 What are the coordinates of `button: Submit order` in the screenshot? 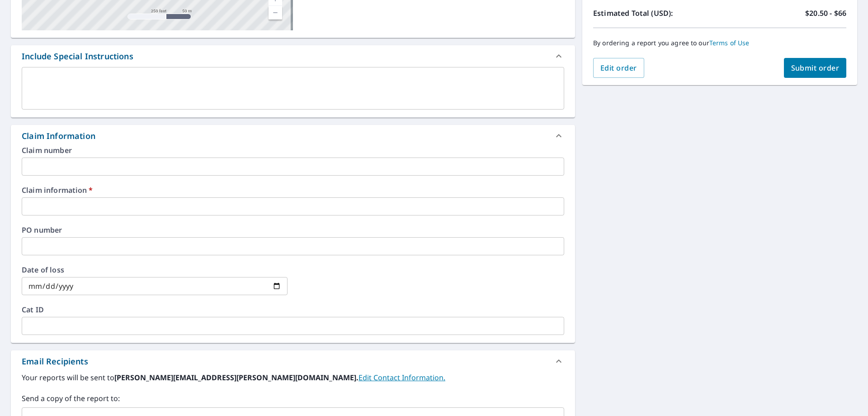 It's located at (815, 68).